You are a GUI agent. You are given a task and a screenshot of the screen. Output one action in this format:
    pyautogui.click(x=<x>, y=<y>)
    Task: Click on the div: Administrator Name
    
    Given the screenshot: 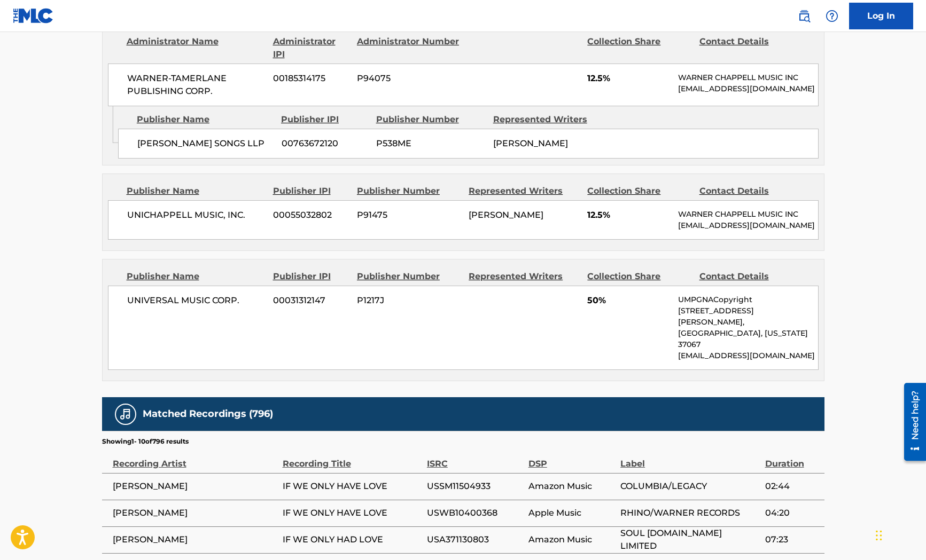 What is the action you would take?
    pyautogui.click(x=196, y=48)
    